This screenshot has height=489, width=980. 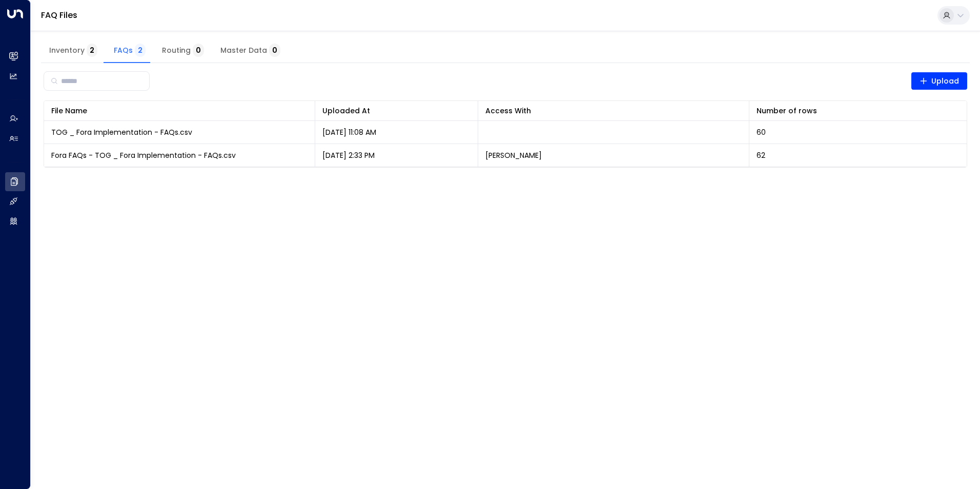 I want to click on span: Fora FAQs - TOG _ Fora Implementation - FAQs.csv, so click(x=144, y=155).